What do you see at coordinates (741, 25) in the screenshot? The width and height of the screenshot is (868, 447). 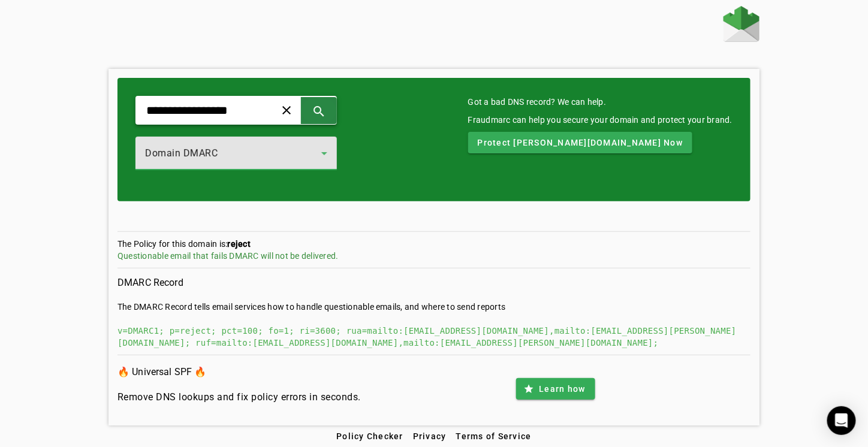 I see `a: Home` at bounding box center [741, 25].